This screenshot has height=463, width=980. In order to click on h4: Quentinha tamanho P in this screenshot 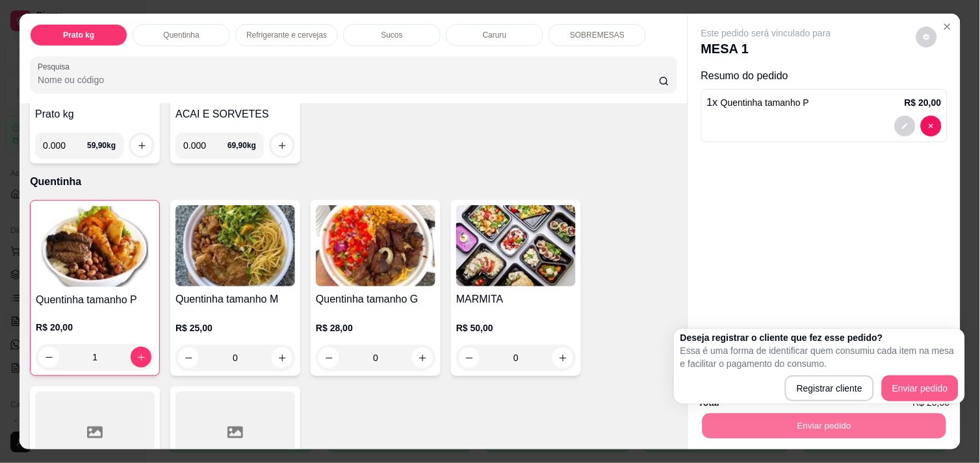, I will do `click(95, 300)`.